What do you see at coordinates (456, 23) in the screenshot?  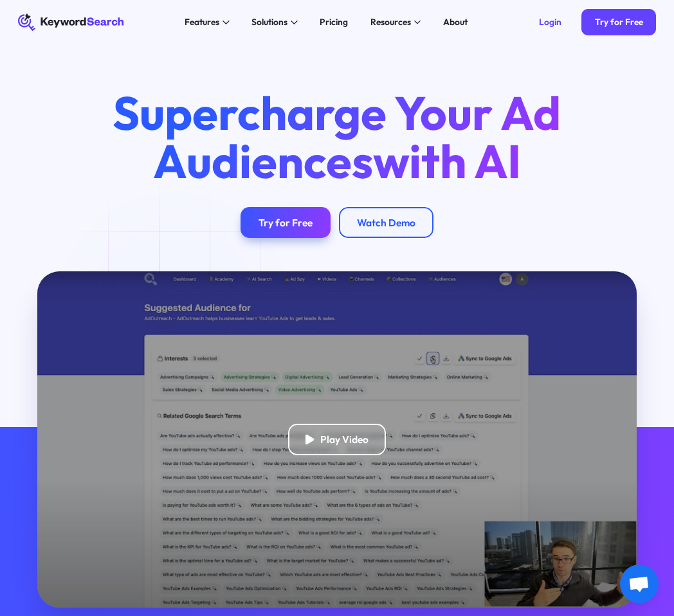 I see `a: About` at bounding box center [456, 23].